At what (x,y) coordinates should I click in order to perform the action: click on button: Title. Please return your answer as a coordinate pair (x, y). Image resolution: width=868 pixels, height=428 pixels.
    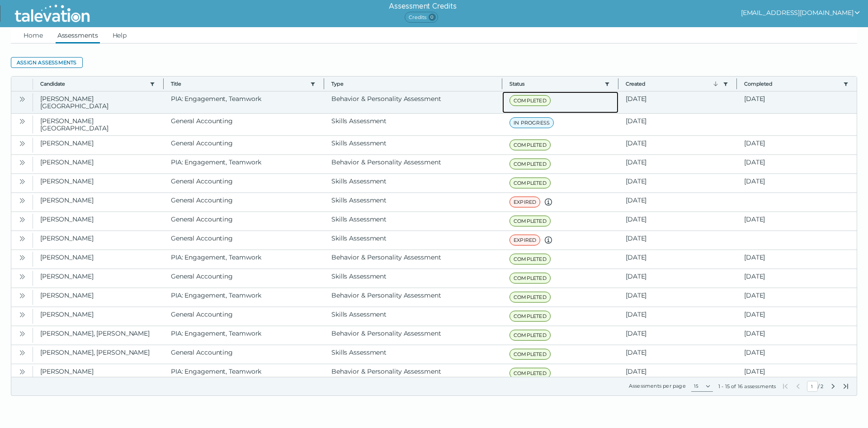
    Looking at the image, I should click on (239, 84).